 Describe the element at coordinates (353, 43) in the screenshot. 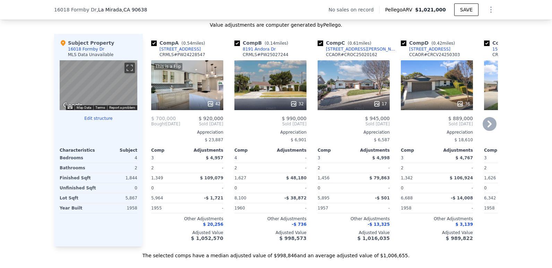

I see `span: 0.61` at that location.